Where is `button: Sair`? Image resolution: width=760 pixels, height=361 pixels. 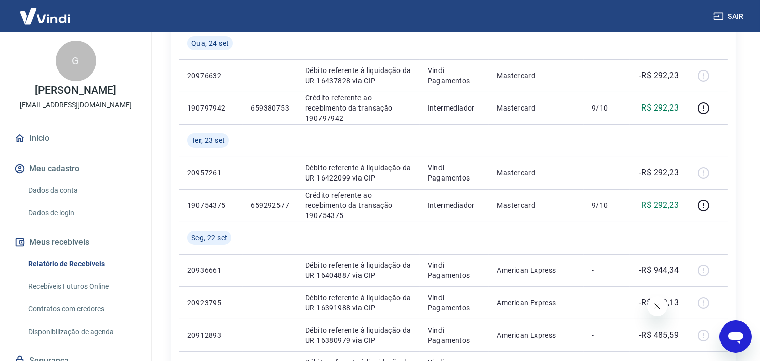
button: Sair is located at coordinates (730, 16).